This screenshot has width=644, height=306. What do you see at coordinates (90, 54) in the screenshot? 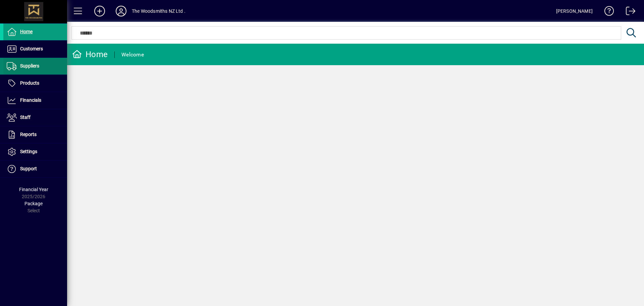
I see `div: Home` at bounding box center [90, 54].